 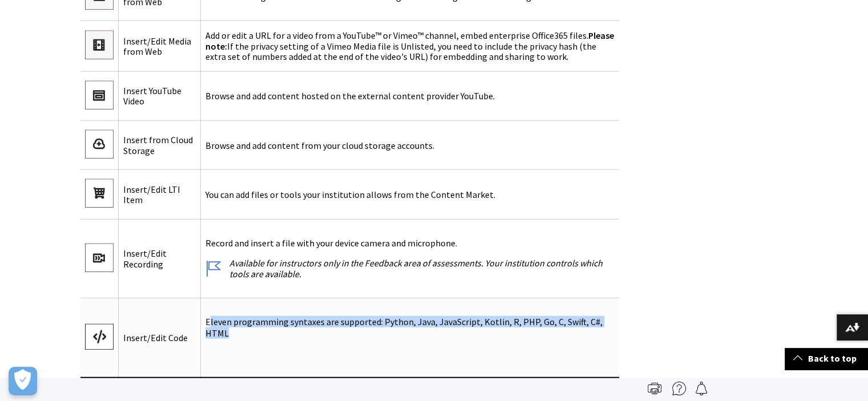 What do you see at coordinates (99, 336) in the screenshot?
I see `img: Code snippet icon represented by </>` at bounding box center [99, 336].